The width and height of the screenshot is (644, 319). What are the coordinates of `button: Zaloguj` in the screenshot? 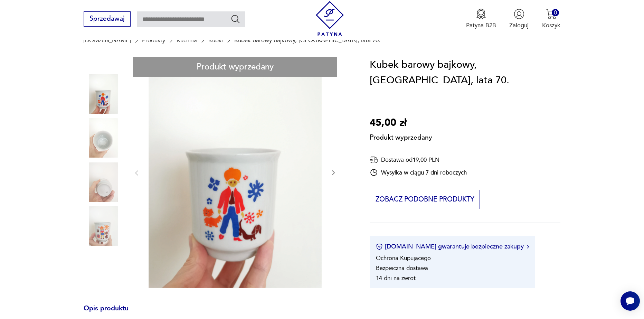 It's located at (519, 19).